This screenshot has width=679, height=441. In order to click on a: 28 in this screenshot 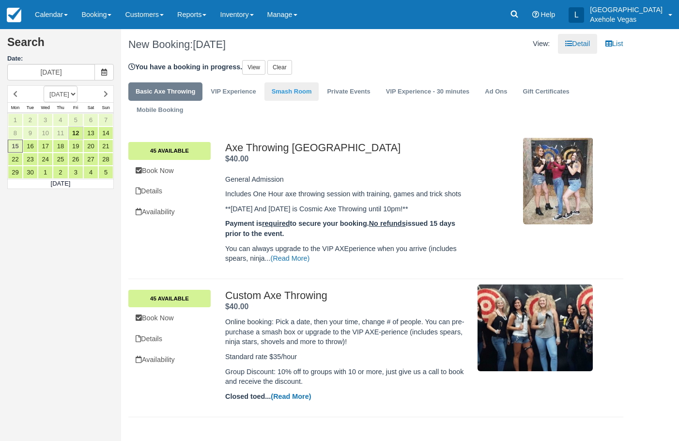, I will do `click(106, 159)`.